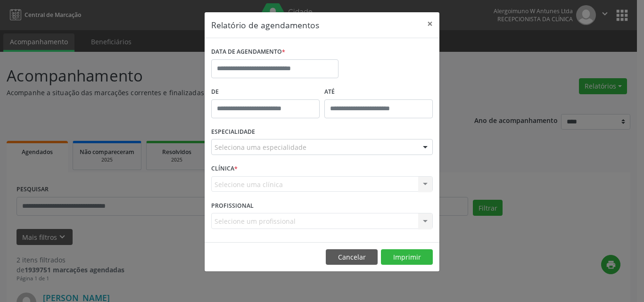 This screenshot has width=644, height=302. What do you see at coordinates (224, 169) in the screenshot?
I see `label: CLÍNICA` at bounding box center [224, 169].